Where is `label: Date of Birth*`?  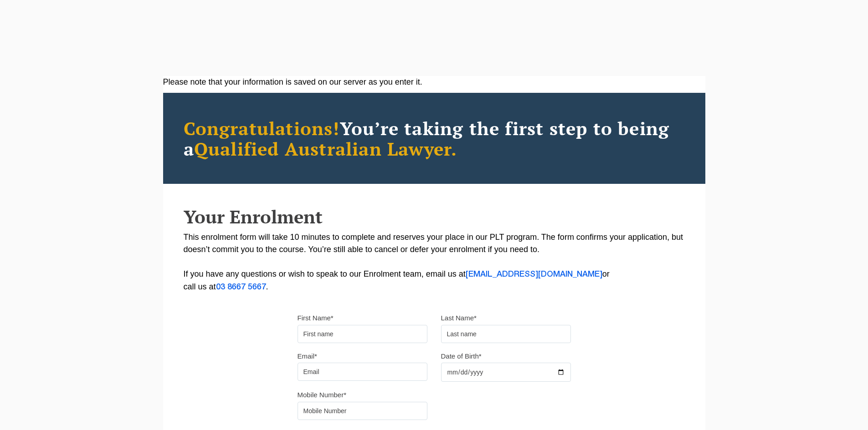 label: Date of Birth* is located at coordinates (461, 356).